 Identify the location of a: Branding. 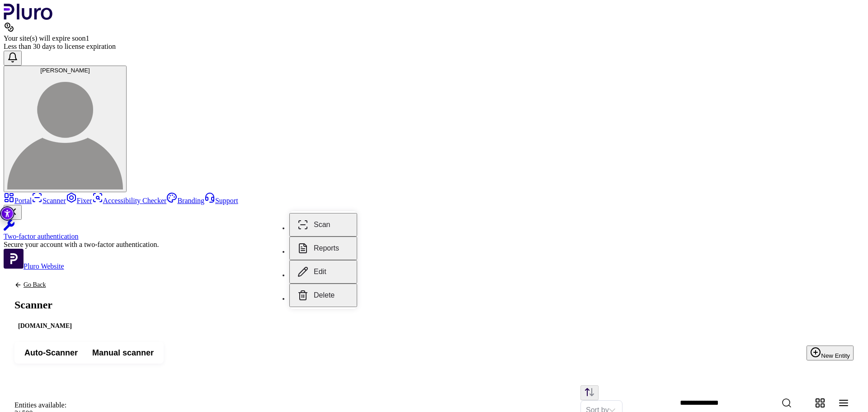
(185, 200).